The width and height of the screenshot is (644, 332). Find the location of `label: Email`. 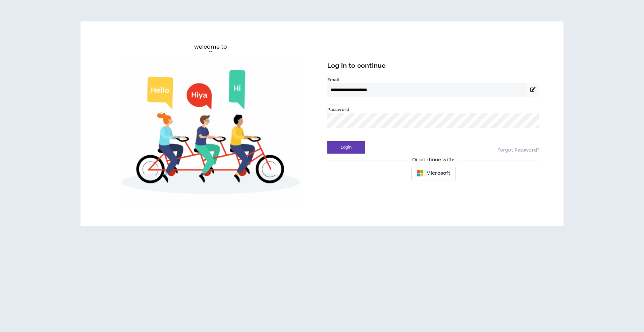

label: Email is located at coordinates (433, 80).